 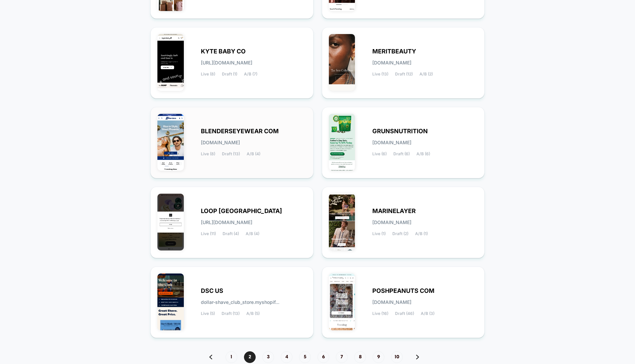 What do you see at coordinates (342, 62) in the screenshot?
I see `img: MERITBEAUTY` at bounding box center [342, 62].